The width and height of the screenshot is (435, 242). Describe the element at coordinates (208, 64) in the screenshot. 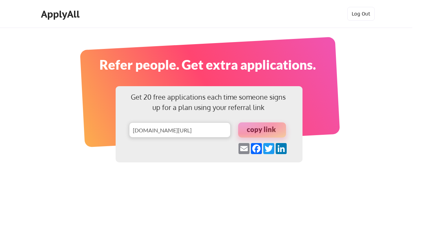

I see `div: Refer people. Get extra applications.` at that location.